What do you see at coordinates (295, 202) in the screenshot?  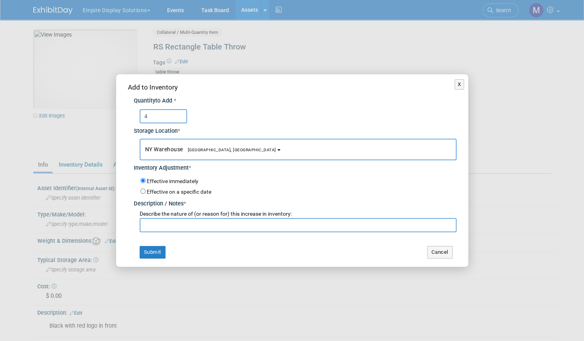 I see `div: Description / Notes` at bounding box center [295, 202].